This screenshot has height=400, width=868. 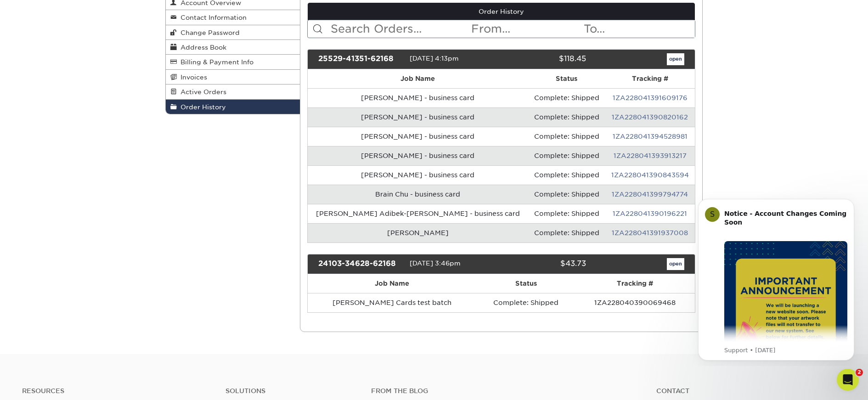 I want to click on span: Order History, so click(x=201, y=107).